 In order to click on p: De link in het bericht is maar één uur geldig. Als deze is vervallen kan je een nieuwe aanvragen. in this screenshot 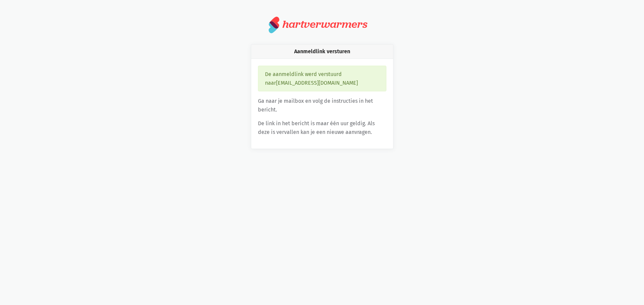, I will do `click(322, 128)`.